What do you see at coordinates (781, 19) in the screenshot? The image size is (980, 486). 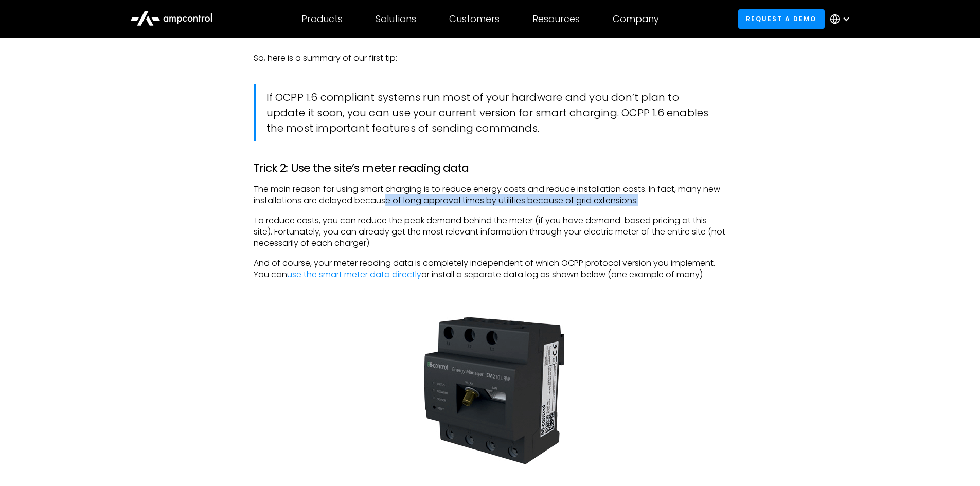 I see `a: Request a demo` at bounding box center [781, 19].